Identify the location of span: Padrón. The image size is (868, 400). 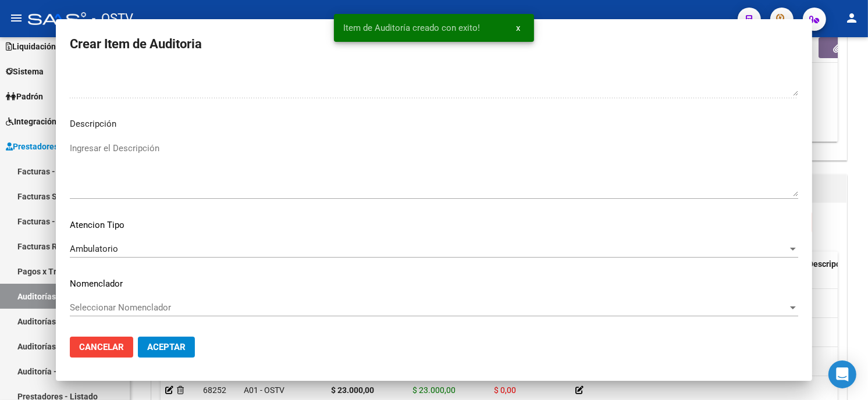
(24, 96).